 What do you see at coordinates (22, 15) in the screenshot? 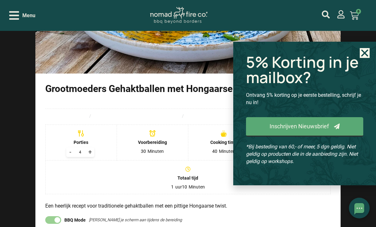
I see `div: Open/Close Menu` at bounding box center [22, 15].